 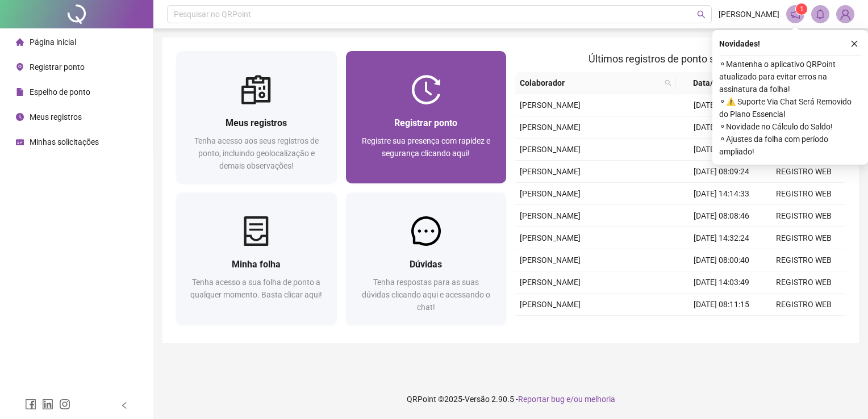 I want to click on span: close, so click(x=854, y=44).